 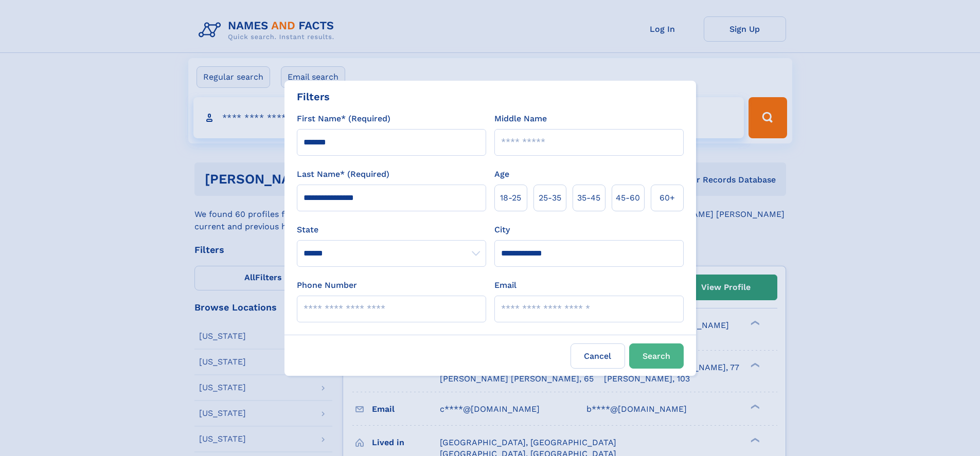 What do you see at coordinates (343, 174) in the screenshot?
I see `label: Last Name* (Required)` at bounding box center [343, 174].